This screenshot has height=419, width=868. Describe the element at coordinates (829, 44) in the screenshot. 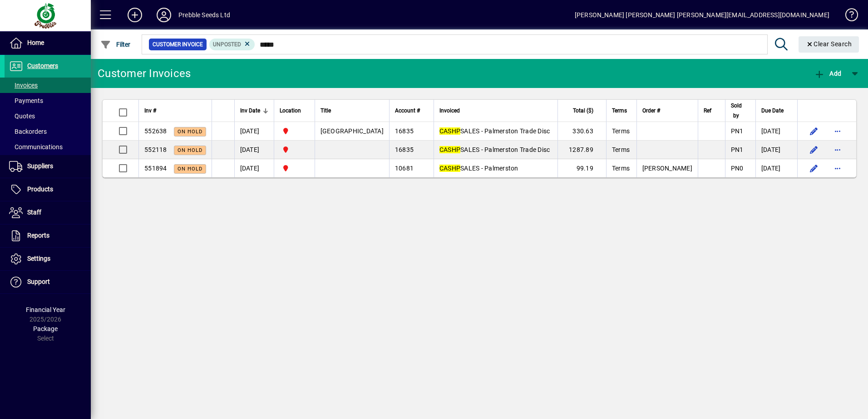

I see `span: Clear Search` at that location.